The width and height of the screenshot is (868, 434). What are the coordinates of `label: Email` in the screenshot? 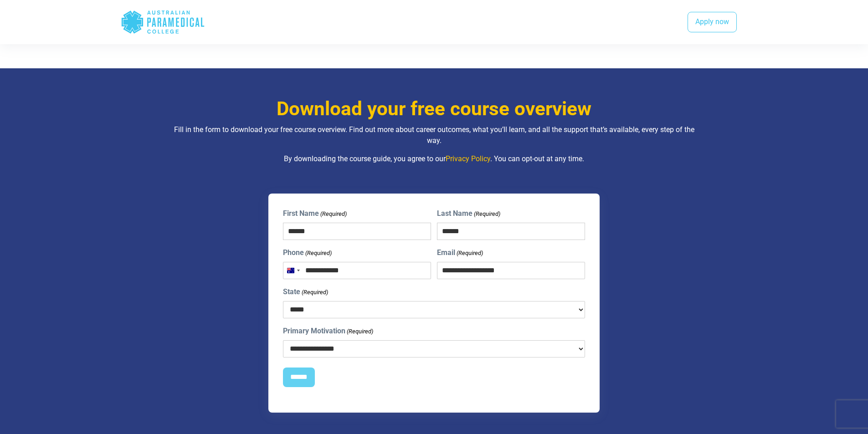 It's located at (460, 253).